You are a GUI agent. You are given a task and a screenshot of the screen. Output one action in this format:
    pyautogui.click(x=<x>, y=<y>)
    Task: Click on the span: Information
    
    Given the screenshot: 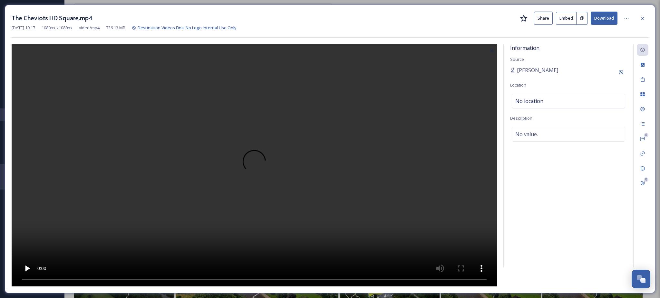 What is the action you would take?
    pyautogui.click(x=525, y=48)
    